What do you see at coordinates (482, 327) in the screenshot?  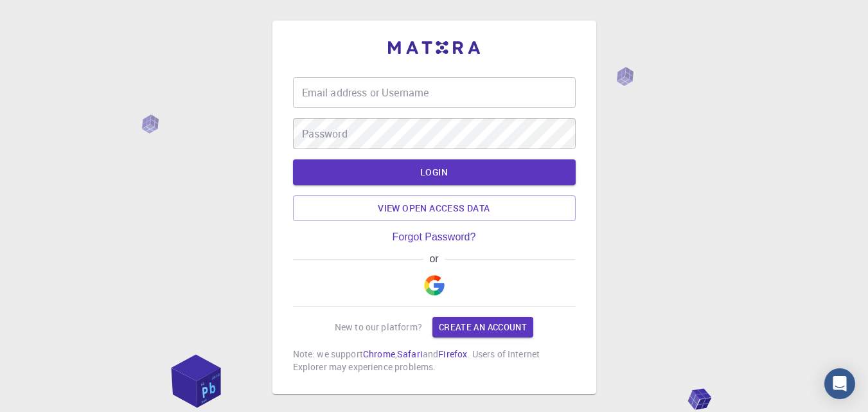 I see `a: Create an account` at bounding box center [482, 327].